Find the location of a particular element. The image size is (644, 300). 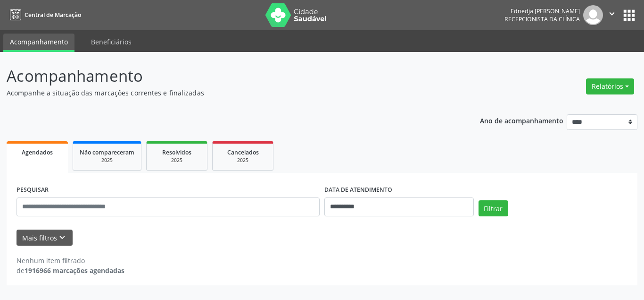

i: keyboard_arrow_down is located at coordinates (62, 238).